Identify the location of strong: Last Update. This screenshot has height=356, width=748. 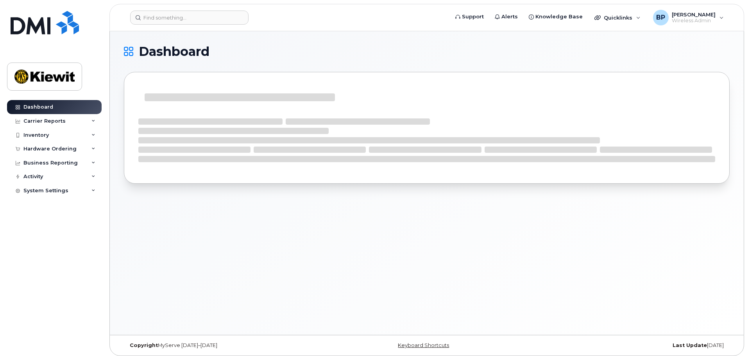
(690, 345).